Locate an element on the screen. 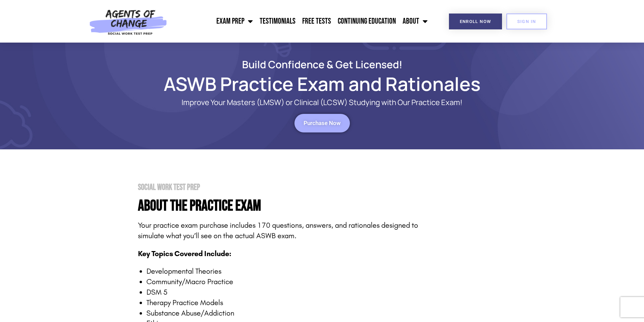 This screenshot has height=322, width=644. h4: About the PRactice Exam is located at coordinates (278, 206).